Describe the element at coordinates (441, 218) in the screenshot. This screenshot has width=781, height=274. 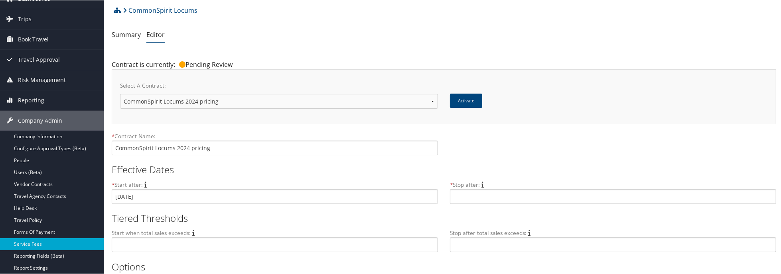
I see `h2: Tiered Thresholds` at that location.